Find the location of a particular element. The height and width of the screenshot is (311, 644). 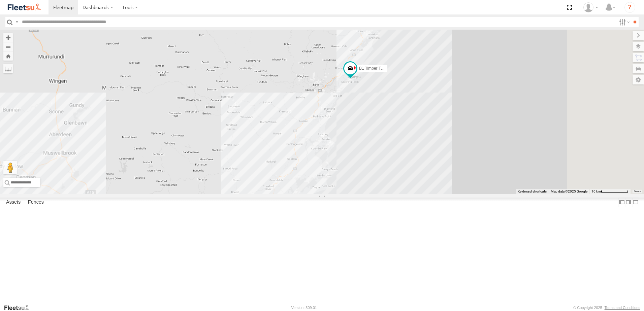

a: Terms (opens in new tab) is located at coordinates (637, 192).